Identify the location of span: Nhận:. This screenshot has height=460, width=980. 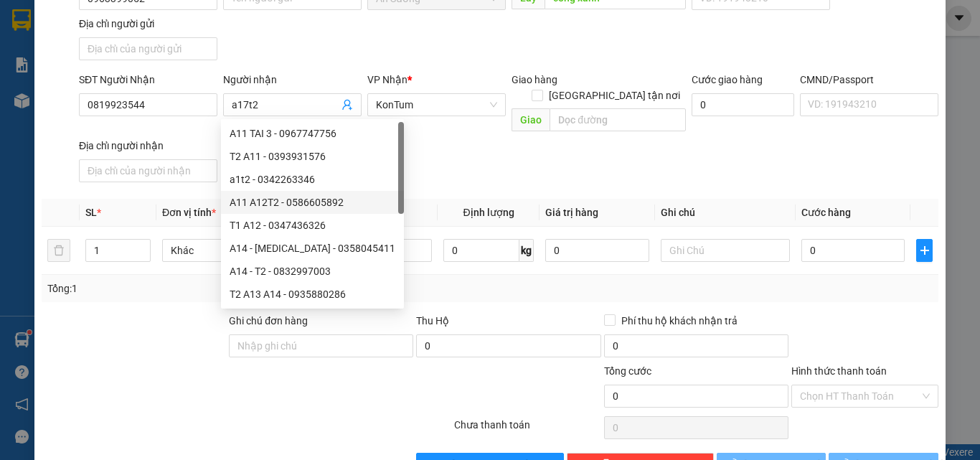
(114, 21).